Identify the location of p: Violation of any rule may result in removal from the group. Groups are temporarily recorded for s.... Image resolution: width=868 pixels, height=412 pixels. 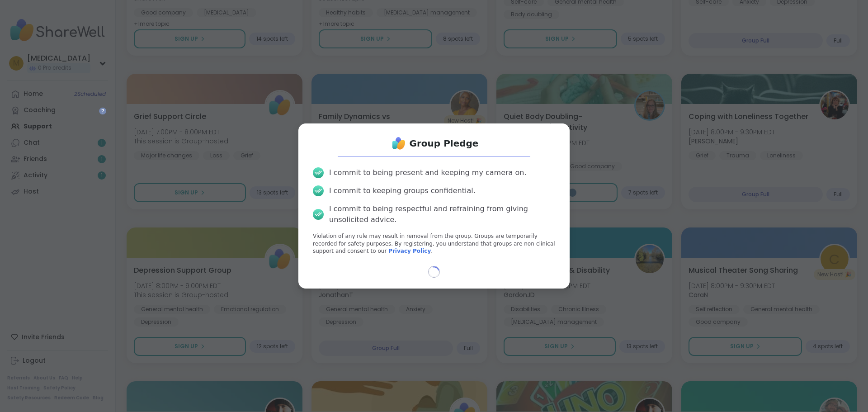
(434, 244).